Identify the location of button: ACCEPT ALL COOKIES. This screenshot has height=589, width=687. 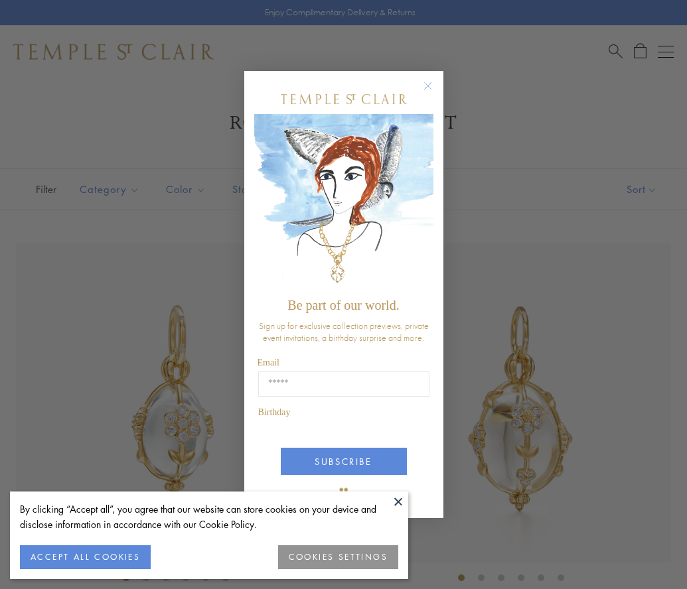
(85, 557).